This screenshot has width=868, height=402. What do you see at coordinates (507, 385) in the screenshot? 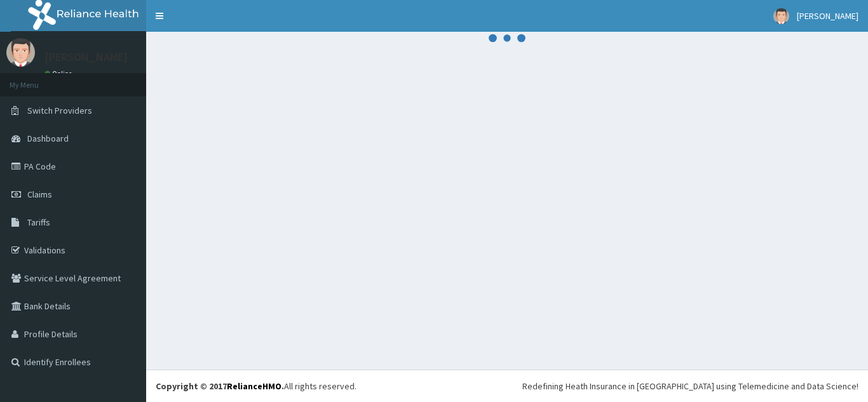
I see `footer: All rights reserved.` at bounding box center [507, 385].